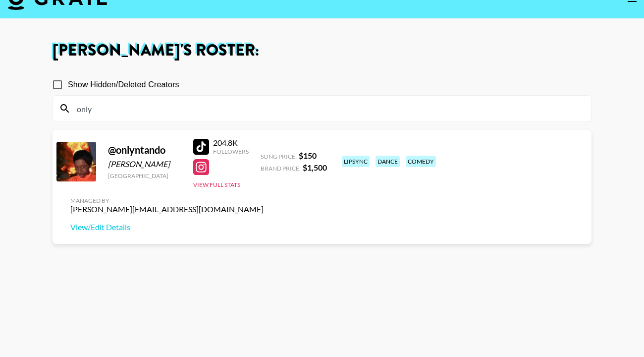  What do you see at coordinates (314, 167) in the screenshot?
I see `strong: $ 1,500` at bounding box center [314, 167].